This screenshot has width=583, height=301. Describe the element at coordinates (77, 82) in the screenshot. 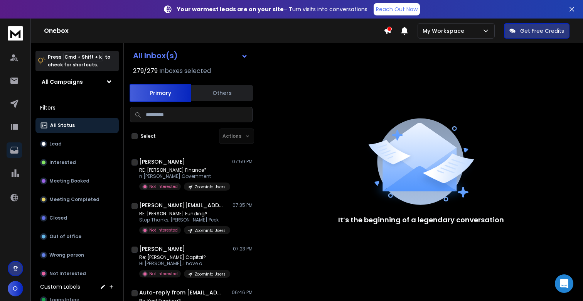

I see `button: All Campaigns` at that location.